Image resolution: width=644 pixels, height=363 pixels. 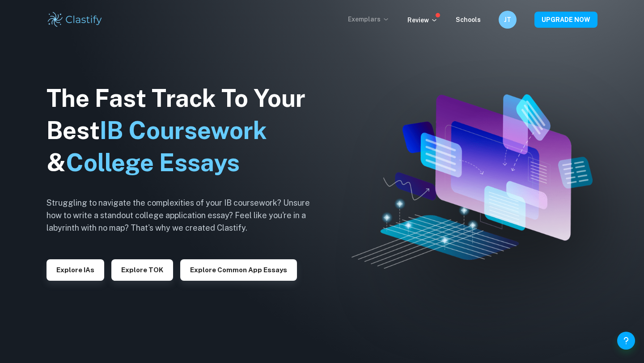 I want to click on a: Explore TOK, so click(x=142, y=269).